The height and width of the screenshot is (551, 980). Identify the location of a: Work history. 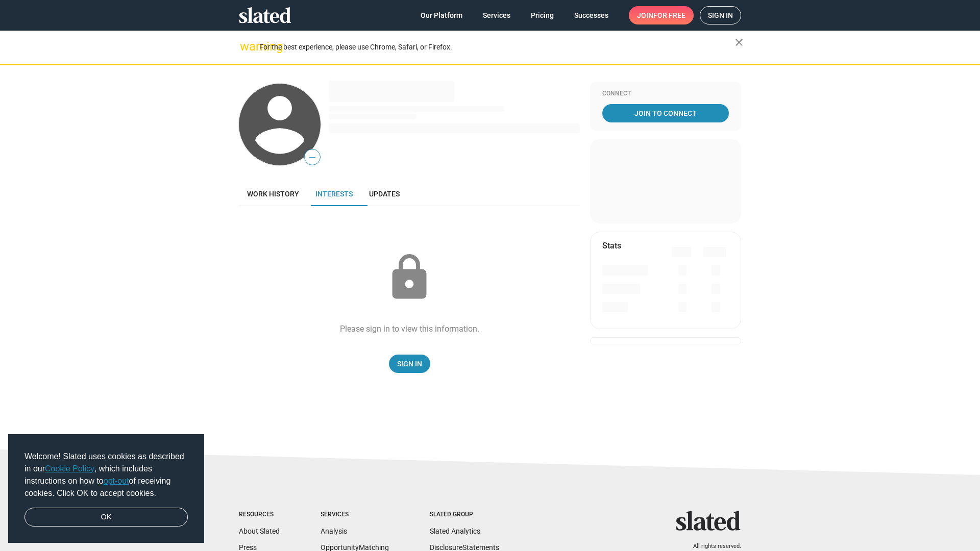
(273, 194).